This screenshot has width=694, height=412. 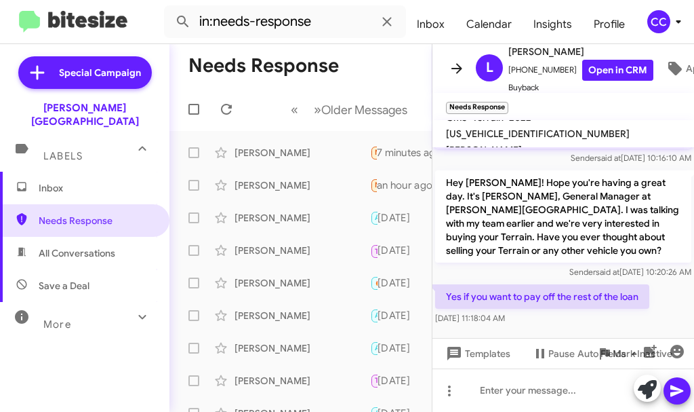 What do you see at coordinates (431, 24) in the screenshot?
I see `a: Inbox` at bounding box center [431, 24].